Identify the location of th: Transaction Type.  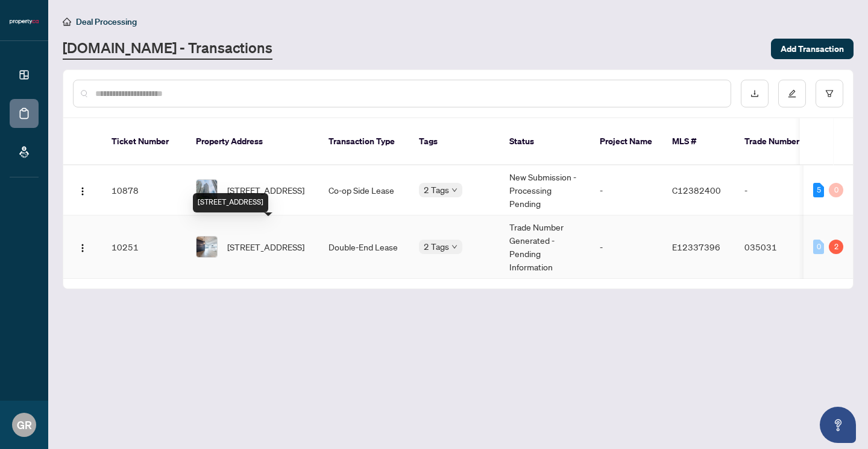
(364, 142).